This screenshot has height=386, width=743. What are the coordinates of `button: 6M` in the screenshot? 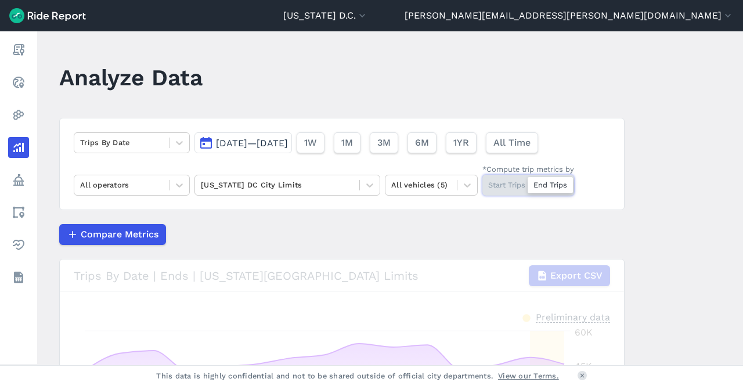 It's located at (422, 143).